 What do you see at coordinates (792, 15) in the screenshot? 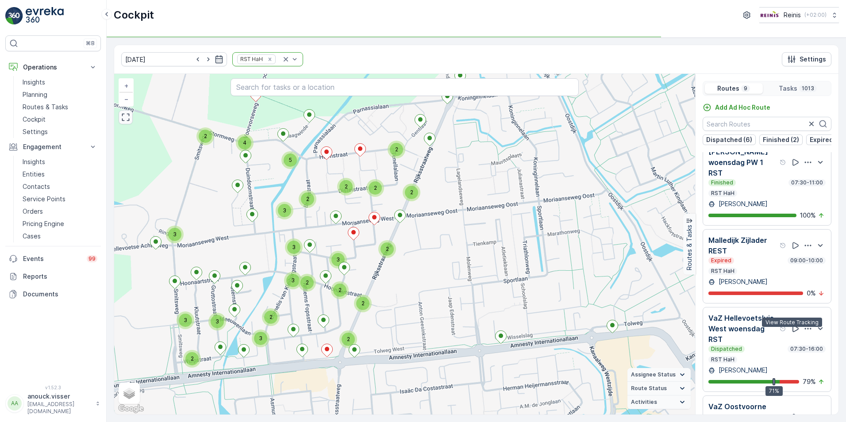
I see `p: Reinis` at bounding box center [792, 15].